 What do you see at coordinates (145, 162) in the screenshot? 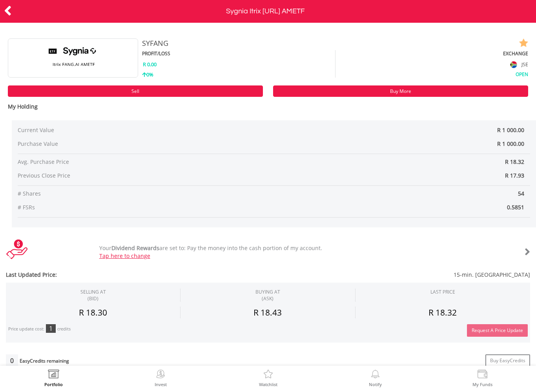
I see `span: Avg. Purchase Price` at bounding box center [145, 162].